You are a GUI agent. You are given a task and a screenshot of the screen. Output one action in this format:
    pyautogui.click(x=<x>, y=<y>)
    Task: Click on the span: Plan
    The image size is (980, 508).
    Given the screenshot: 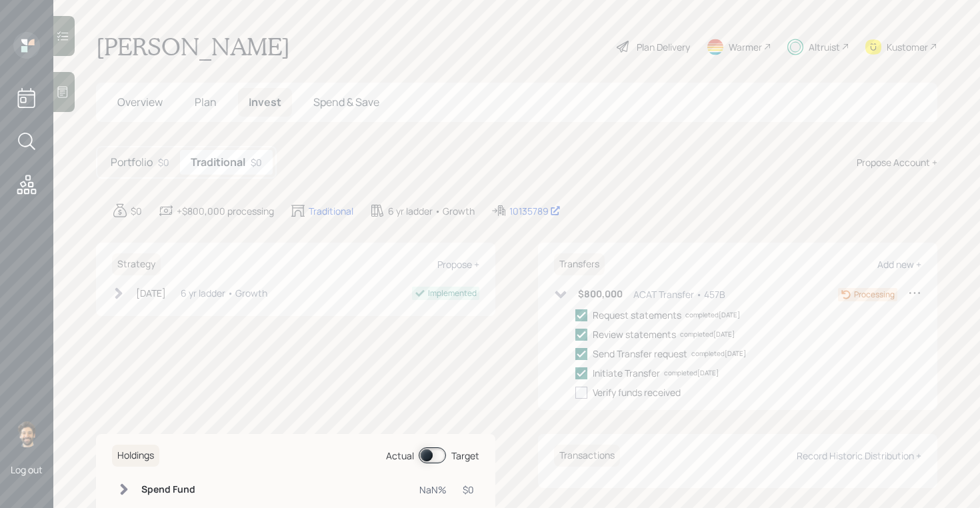 What is the action you would take?
    pyautogui.click(x=206, y=102)
    